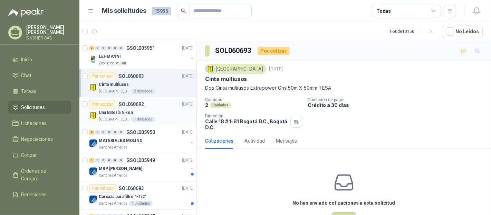 The width and height of the screenshot is (491, 215). I want to click on p: Calle 18 # 1-81 Bogotá D.C. , Bogotá D.C., so click(246, 124).